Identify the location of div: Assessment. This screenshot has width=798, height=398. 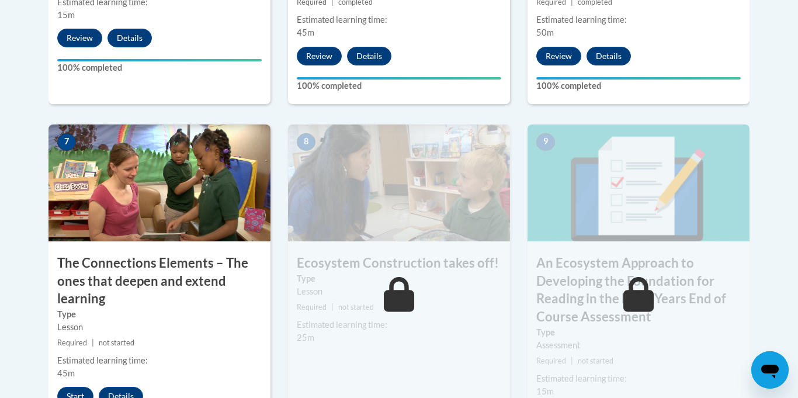
(639, 345).